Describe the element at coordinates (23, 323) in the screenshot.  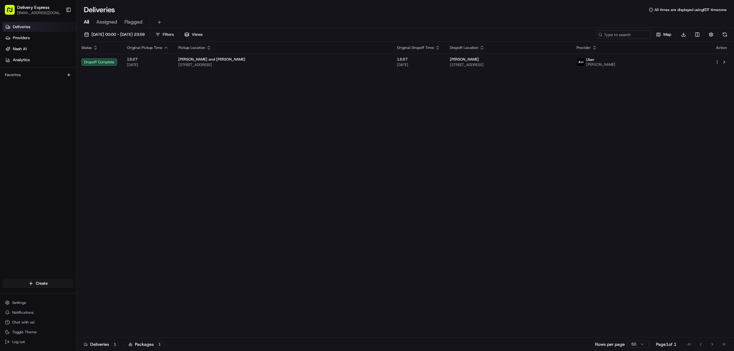
I see `span: Chat with us!` at that location.